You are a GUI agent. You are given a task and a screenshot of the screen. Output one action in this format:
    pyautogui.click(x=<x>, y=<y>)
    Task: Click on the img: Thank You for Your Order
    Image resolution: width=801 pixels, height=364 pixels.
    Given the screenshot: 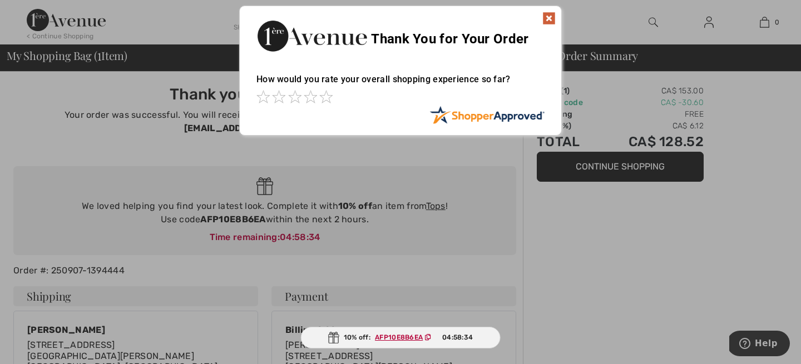 What is the action you would take?
    pyautogui.click(x=312, y=36)
    